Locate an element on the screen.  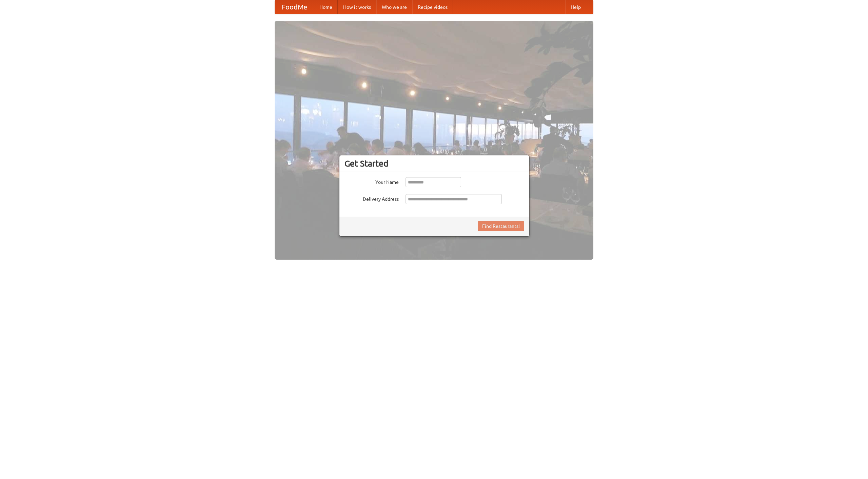
a: Help is located at coordinates (575, 7).